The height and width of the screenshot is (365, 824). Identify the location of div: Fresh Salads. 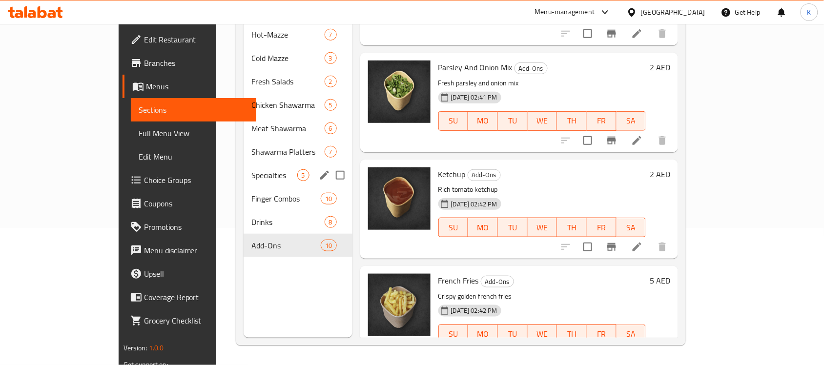
(288, 82).